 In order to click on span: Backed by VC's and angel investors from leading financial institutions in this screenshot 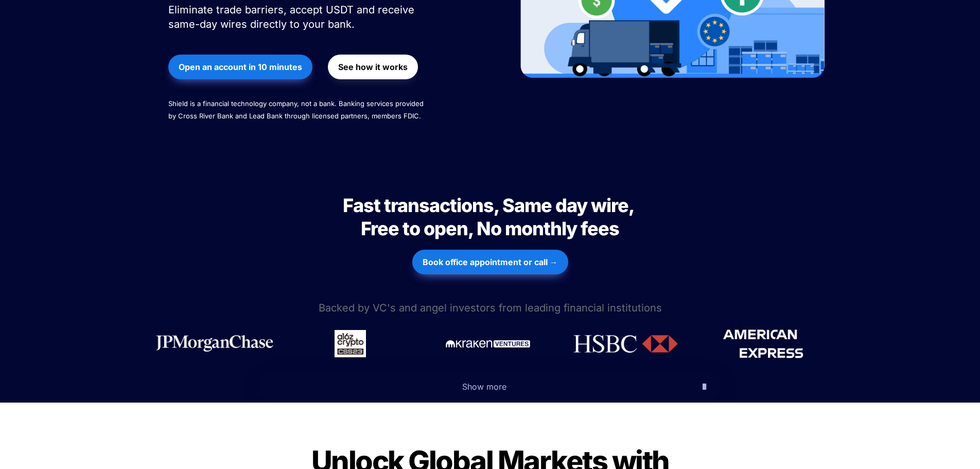, I will do `click(490, 308)`.